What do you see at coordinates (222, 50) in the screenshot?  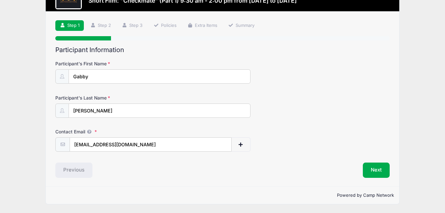 I see `h2: Participant Information` at bounding box center [222, 50].